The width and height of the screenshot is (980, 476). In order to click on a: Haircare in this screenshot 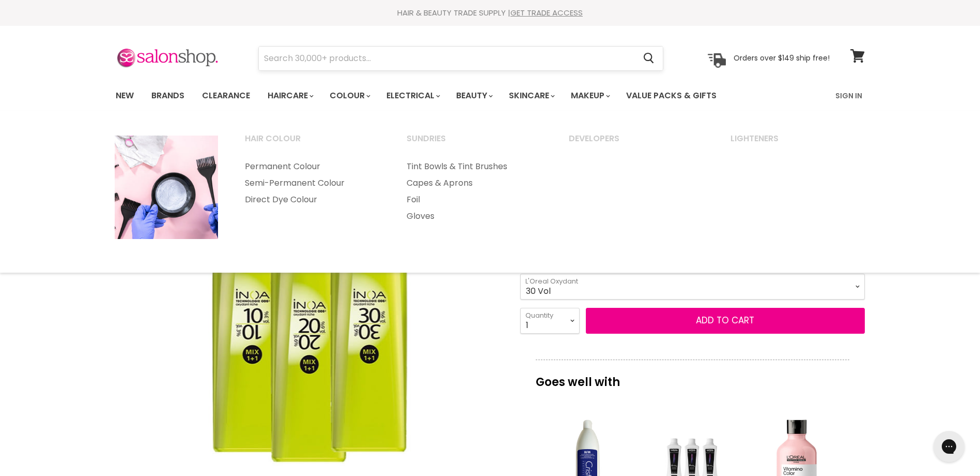, I will do `click(290, 96)`.